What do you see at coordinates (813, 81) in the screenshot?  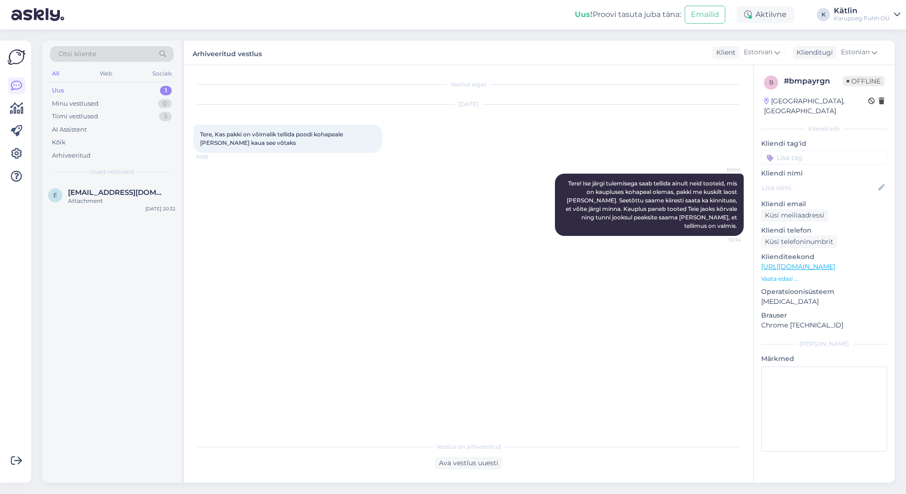 I see `div: # bmpayrgn` at bounding box center [813, 81].